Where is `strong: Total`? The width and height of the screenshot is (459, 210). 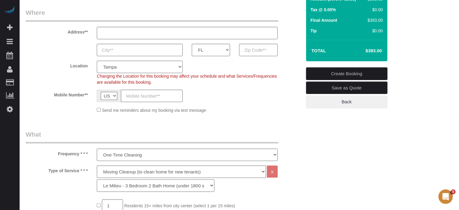
strong: Total is located at coordinates (319, 50).